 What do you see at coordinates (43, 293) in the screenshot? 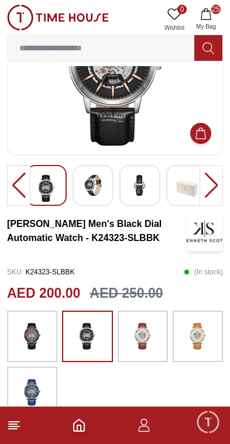
I see `h2: AED 200.00` at bounding box center [43, 293].